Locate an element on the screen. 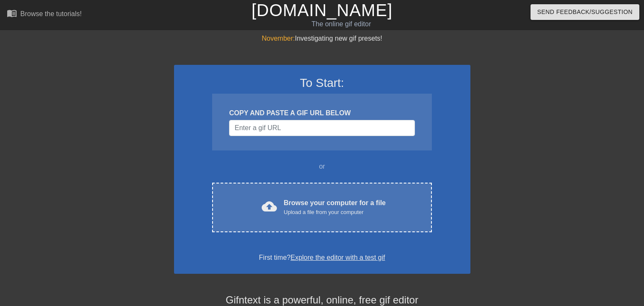 This screenshot has width=644, height=306. div: Browse the tutorials! is located at coordinates (51, 14).